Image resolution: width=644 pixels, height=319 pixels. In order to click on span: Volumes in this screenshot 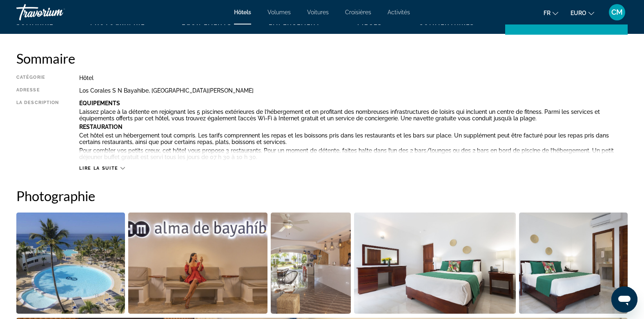, I will do `click(279, 12)`.